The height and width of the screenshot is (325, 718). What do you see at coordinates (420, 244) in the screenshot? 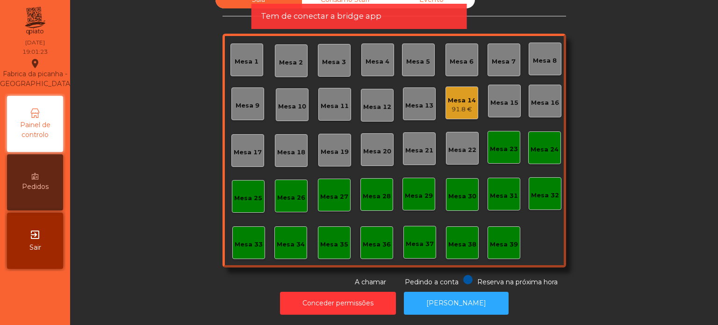
I see `div: Mesa 37` at bounding box center [420, 244].